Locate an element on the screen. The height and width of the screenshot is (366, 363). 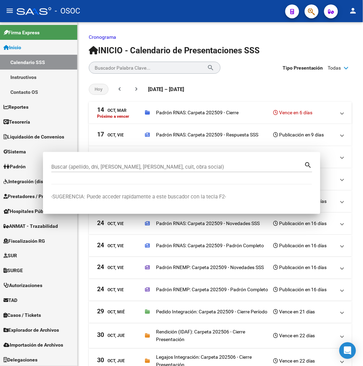
p: Padrón RNEMP: Carpeta 202509 - Novedades SSS is located at coordinates (210, 268).